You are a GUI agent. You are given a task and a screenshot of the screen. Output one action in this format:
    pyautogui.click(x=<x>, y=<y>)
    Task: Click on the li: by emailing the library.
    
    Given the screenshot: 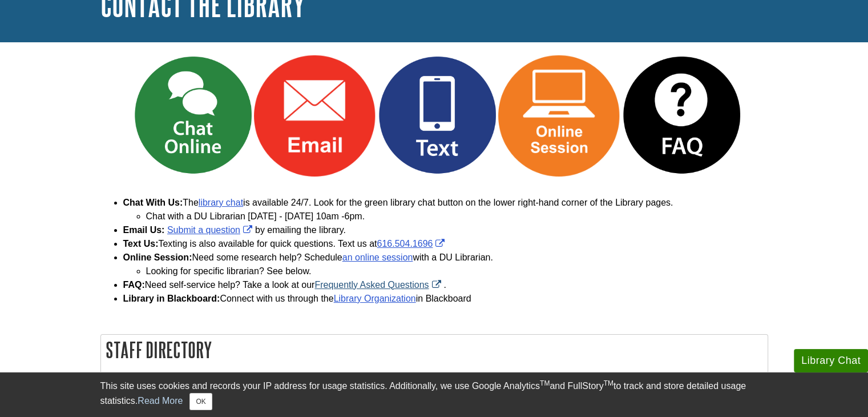 What is the action you would take?
    pyautogui.click(x=446, y=230)
    